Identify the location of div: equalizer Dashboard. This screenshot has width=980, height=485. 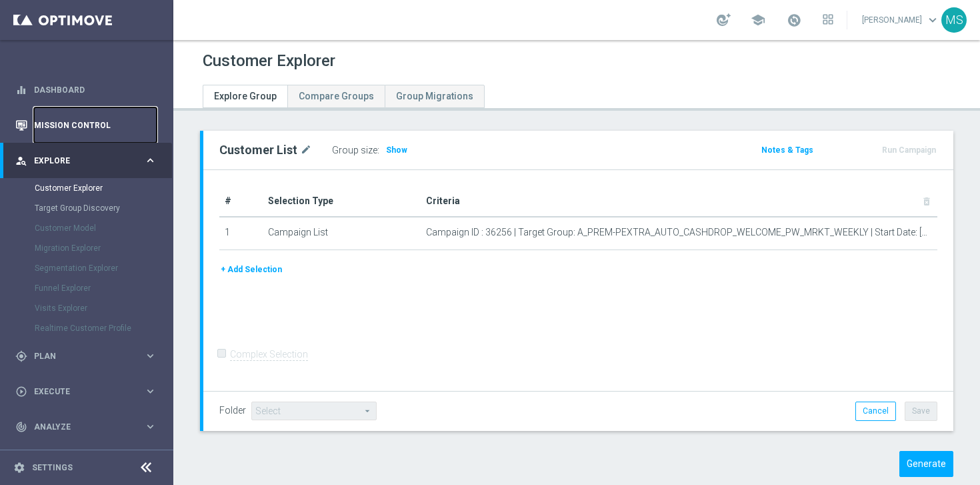
(86, 90).